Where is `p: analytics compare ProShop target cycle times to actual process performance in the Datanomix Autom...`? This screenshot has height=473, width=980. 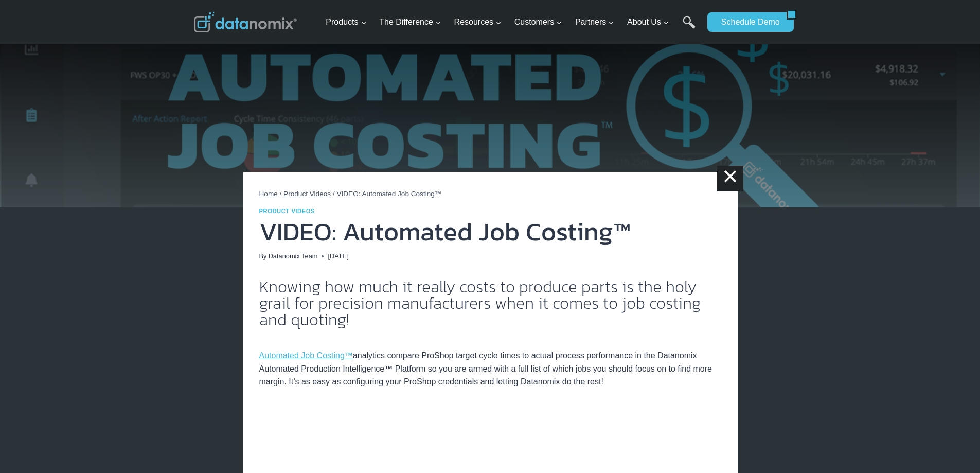
p: analytics compare ProShop target cycle times to actual process performance in the Datanomix Autom... is located at coordinates (490, 362).